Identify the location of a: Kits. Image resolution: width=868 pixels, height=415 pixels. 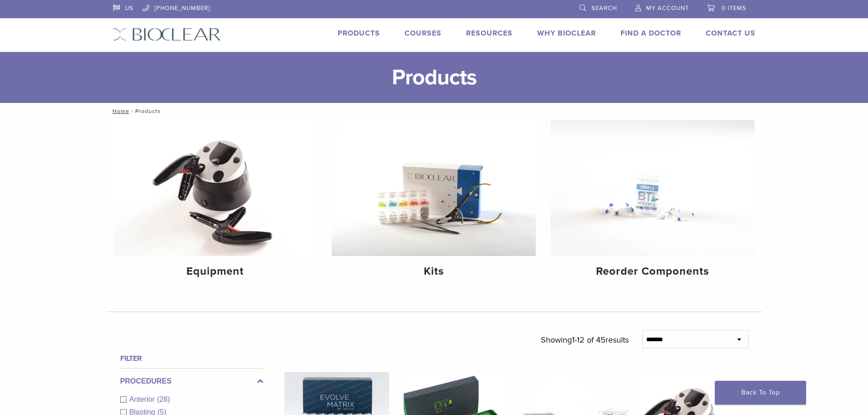
(434, 203).